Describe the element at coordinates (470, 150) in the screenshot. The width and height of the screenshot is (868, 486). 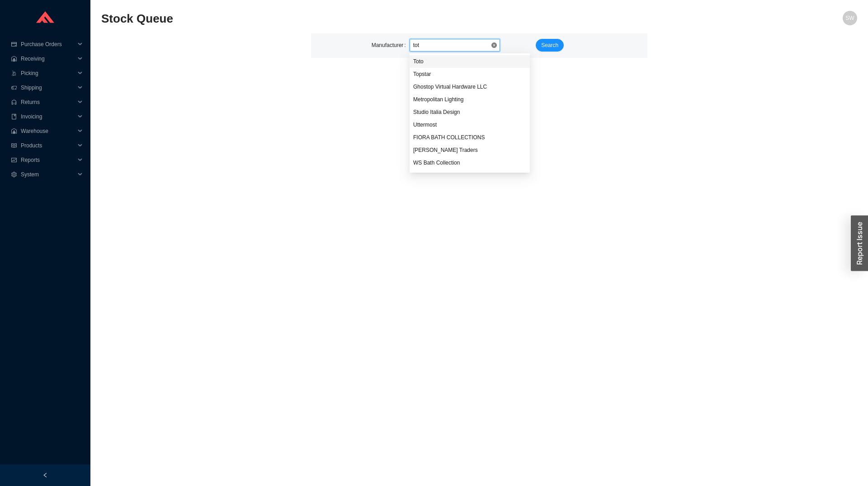
I see `div: Thompson Traders` at that location.